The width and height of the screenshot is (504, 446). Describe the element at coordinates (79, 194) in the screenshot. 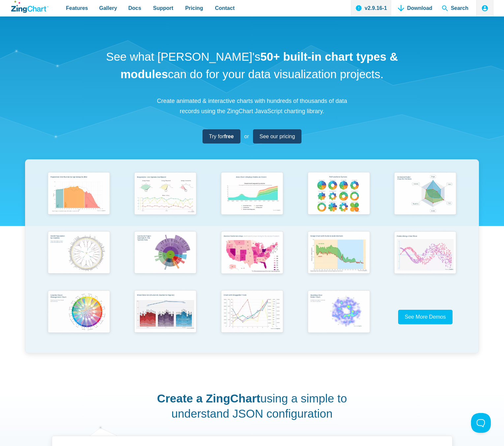

I see `img: Population Distribution by Age Group in 2052` at that location.